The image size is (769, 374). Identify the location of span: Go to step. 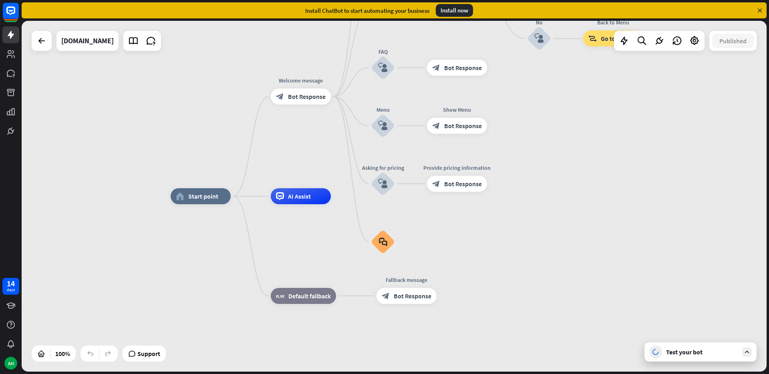
(615, 38).